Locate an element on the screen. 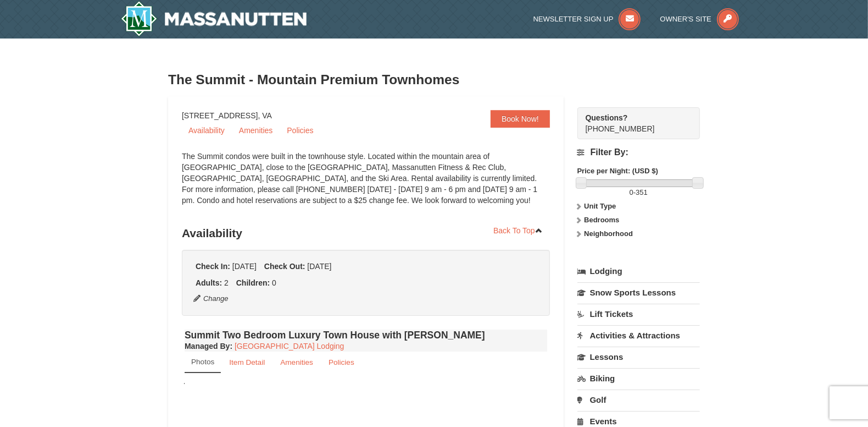  a: Item Detail is located at coordinates (247, 362).